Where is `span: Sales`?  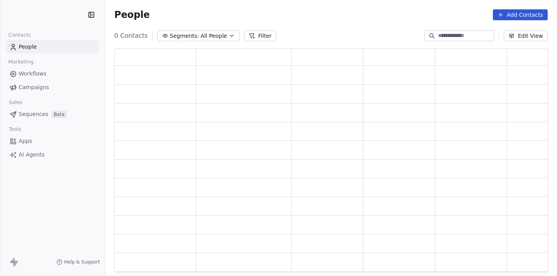
span: Sales is located at coordinates (16, 102).